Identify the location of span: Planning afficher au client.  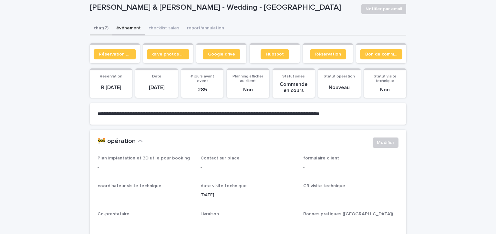
(248, 79).